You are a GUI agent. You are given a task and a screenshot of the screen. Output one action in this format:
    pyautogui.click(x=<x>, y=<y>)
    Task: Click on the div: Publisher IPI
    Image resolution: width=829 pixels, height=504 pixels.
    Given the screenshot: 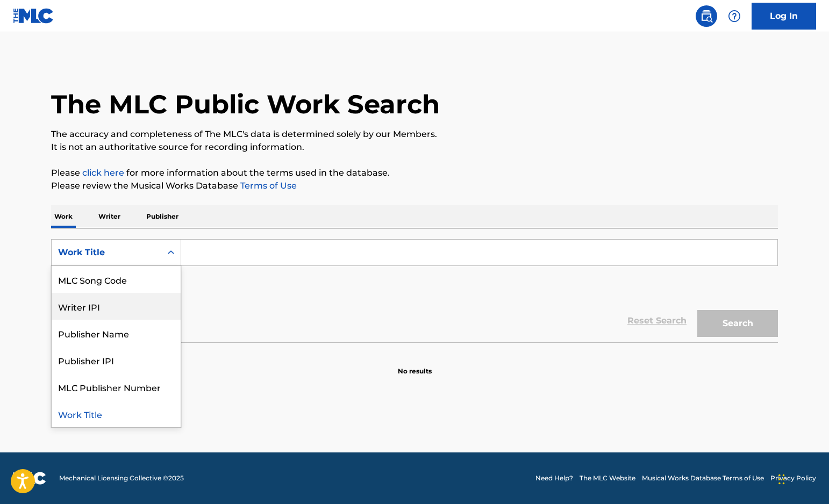 What is the action you would take?
    pyautogui.click(x=116, y=360)
    